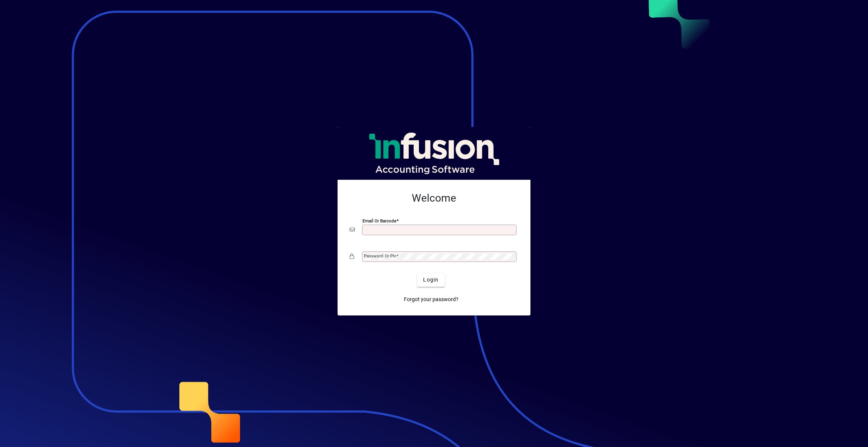 The image size is (868, 447). Describe the element at coordinates (430, 280) in the screenshot. I see `button: Login` at that location.